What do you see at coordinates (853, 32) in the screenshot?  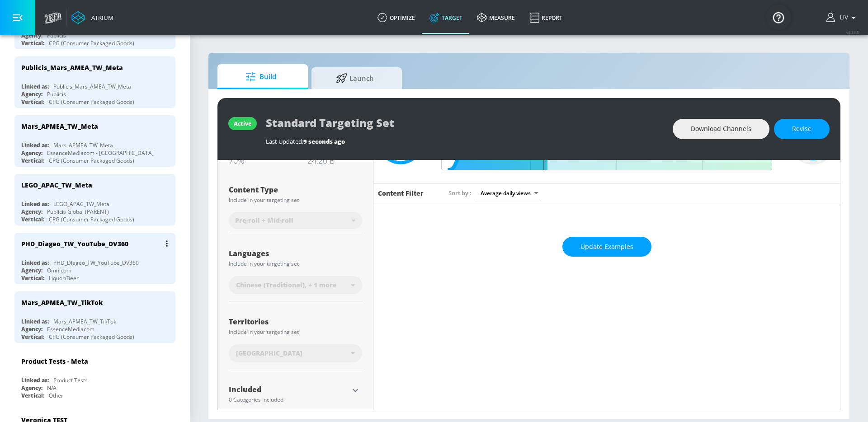 I see `span: v 4.33.5` at bounding box center [853, 32].